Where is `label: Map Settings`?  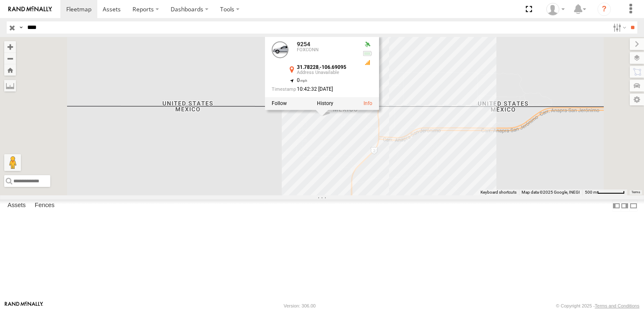
label: Map Settings is located at coordinates (637, 100).